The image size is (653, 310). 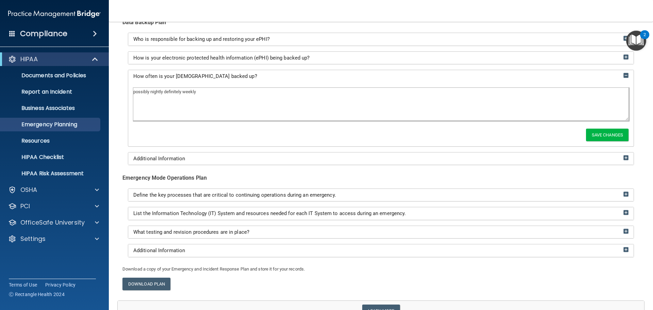 I want to click on button: Open Resource Center, 2 new notifications, so click(x=636, y=40).